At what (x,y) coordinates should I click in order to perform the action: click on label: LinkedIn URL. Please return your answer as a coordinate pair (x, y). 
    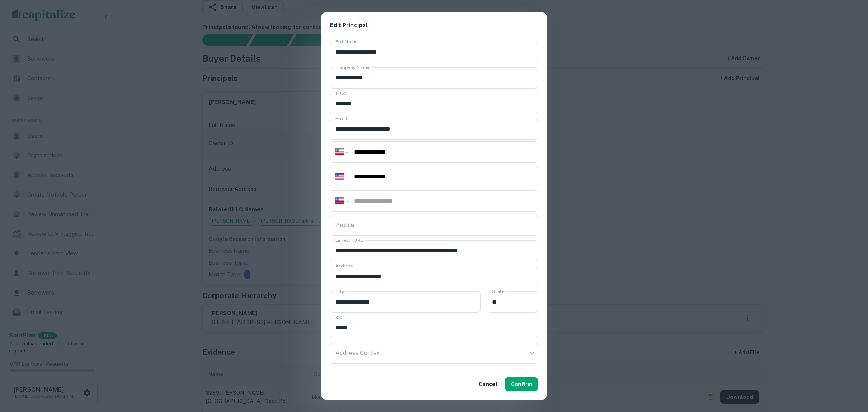
    Looking at the image, I should click on (350, 240).